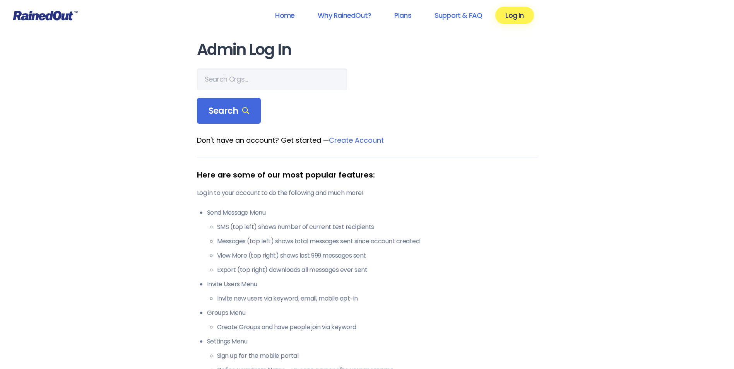 Image resolution: width=734 pixels, height=369 pixels. What do you see at coordinates (372, 292) in the screenshot?
I see `li: Invite Users Menu` at bounding box center [372, 292].